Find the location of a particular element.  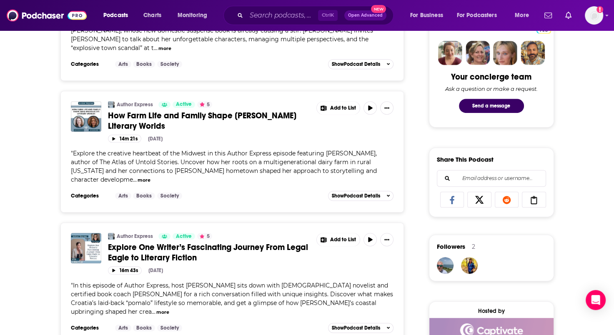

a: Podchaser - Follow, Share and Rate Podcasts is located at coordinates (47, 15).